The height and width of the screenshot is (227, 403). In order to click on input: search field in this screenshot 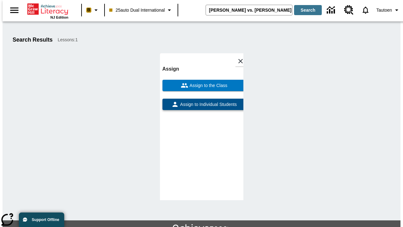, I will do `click(249, 10)`.